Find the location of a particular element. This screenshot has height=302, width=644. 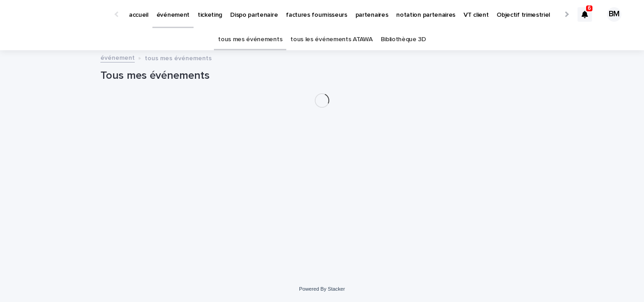

a: Powered By Stacker is located at coordinates (321, 289).